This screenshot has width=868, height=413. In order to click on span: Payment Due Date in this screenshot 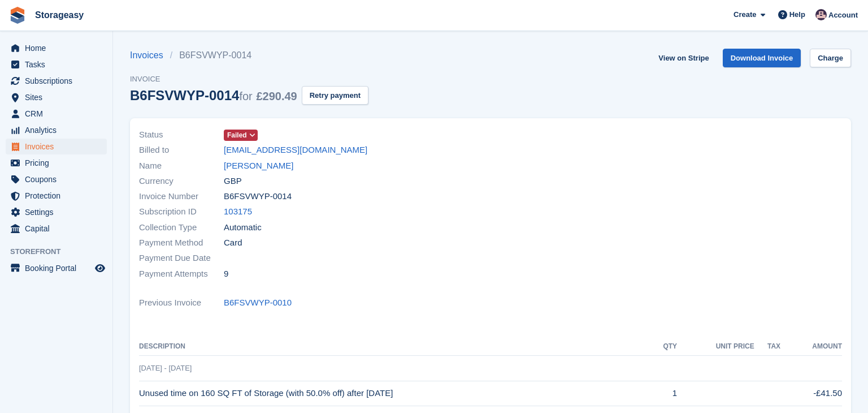, I will do `click(181, 258)`.